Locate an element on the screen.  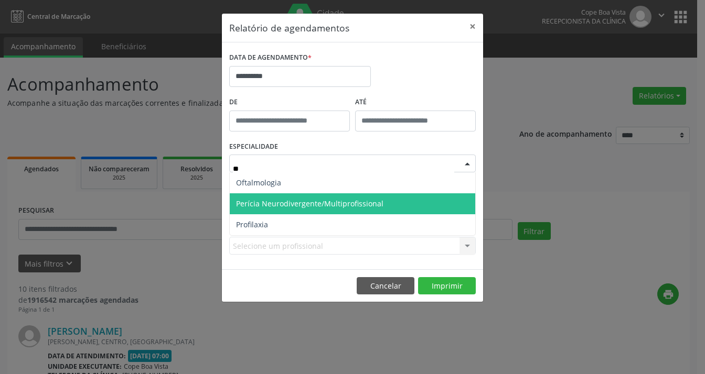
span: Profilaxia is located at coordinates (252, 224).